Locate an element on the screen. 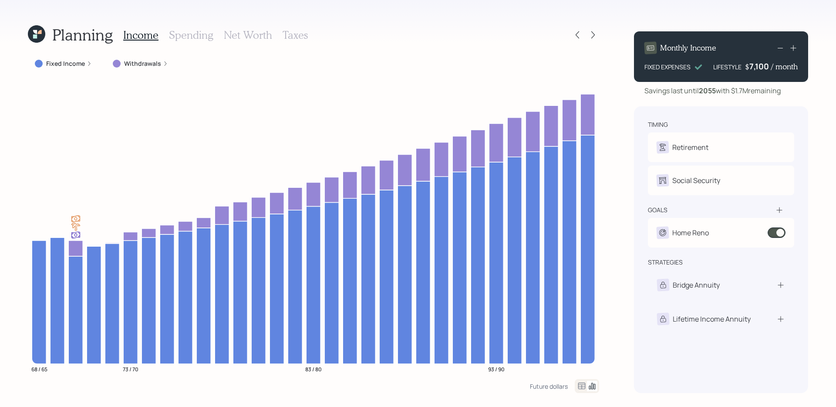 The image size is (836, 407). div: goals is located at coordinates (658, 210).